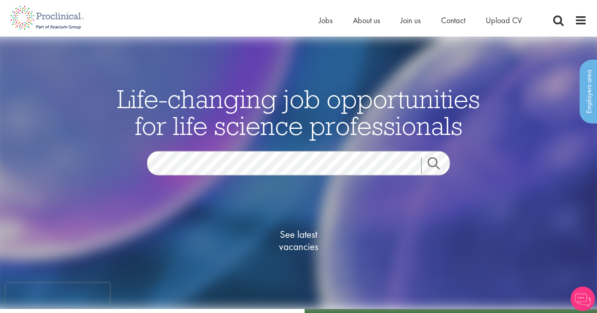 This screenshot has width=597, height=313. I want to click on span: Life-changing job opportunities for life science professionals, so click(299, 112).